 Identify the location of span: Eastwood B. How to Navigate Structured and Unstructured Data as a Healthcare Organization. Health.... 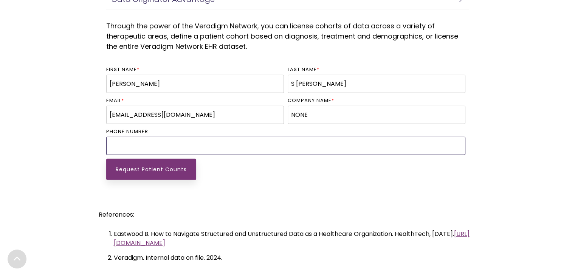
(284, 234).